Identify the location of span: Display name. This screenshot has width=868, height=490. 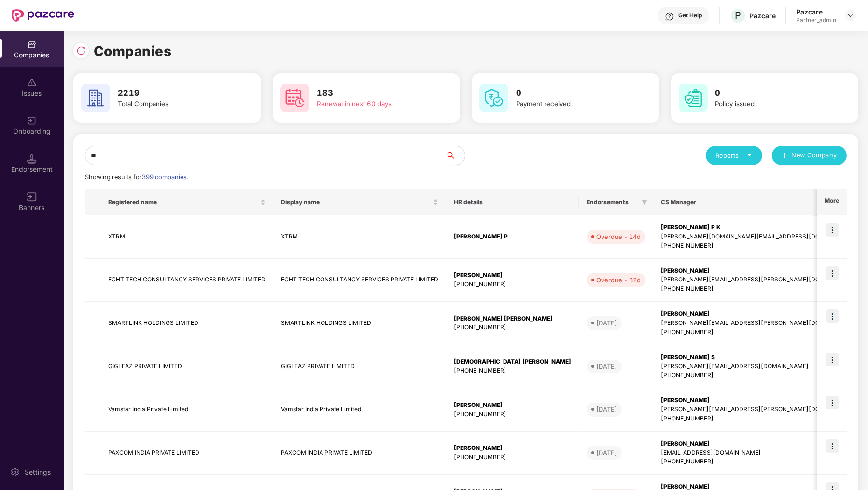
(356, 202).